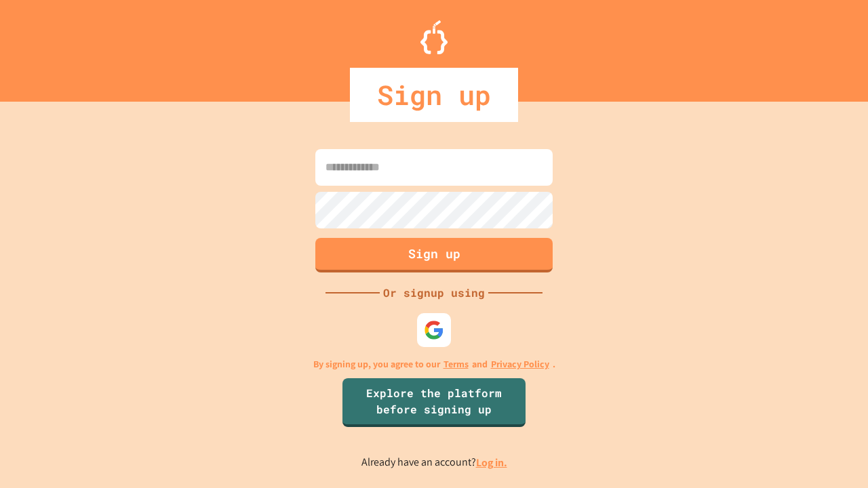 The image size is (868, 488). I want to click on a: Log in., so click(491, 462).